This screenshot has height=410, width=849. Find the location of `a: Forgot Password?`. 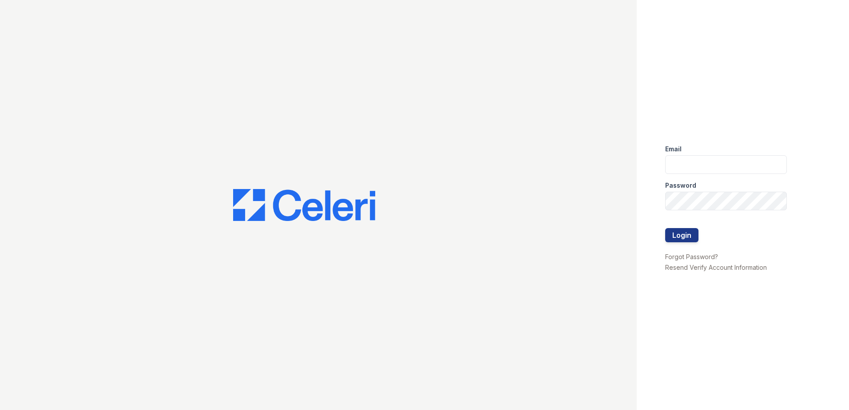

a: Forgot Password? is located at coordinates (691, 257).